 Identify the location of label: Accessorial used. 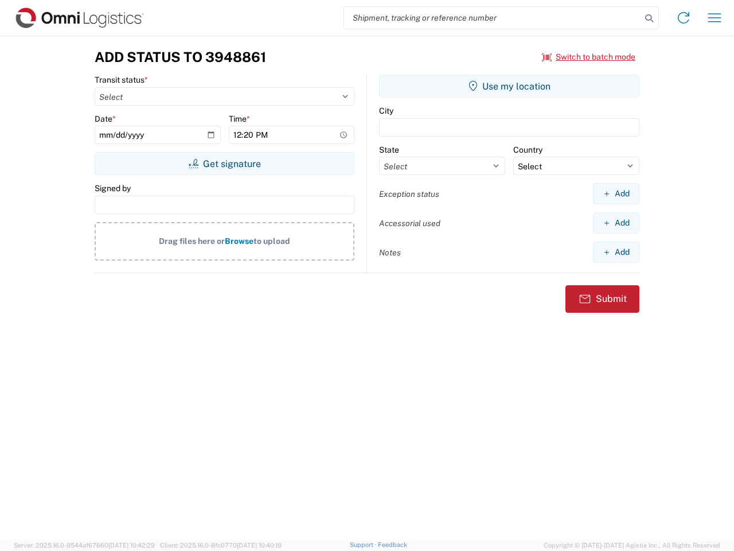
(410, 223).